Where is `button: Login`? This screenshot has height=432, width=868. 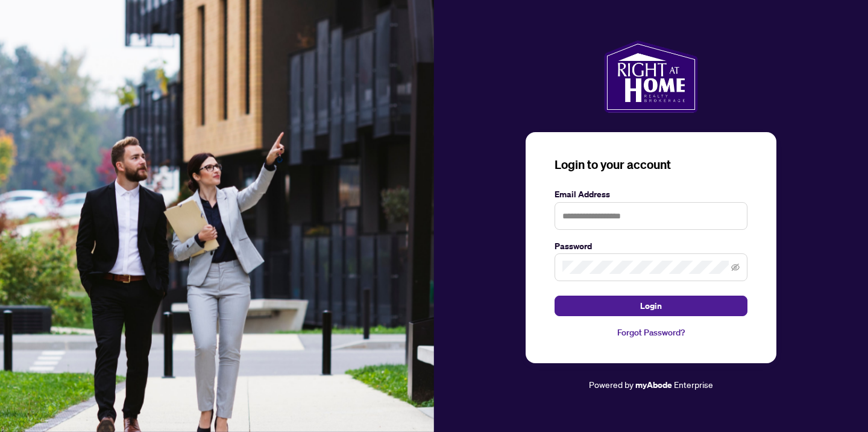
button: Login is located at coordinates (652, 306).